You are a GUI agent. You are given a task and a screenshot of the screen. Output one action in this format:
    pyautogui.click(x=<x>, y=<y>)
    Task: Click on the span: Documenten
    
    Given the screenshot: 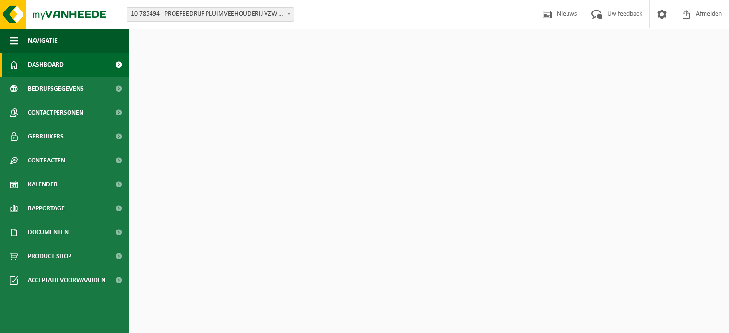 What is the action you would take?
    pyautogui.click(x=48, y=232)
    